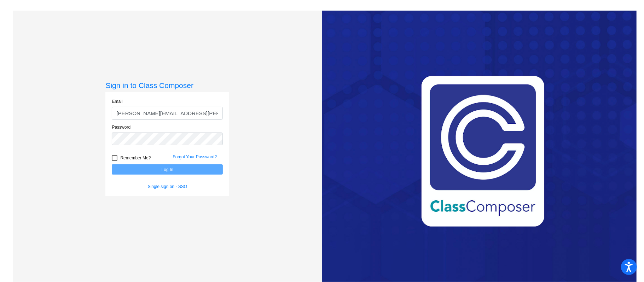 Image resolution: width=644 pixels, height=282 pixels. I want to click on label: Email, so click(117, 101).